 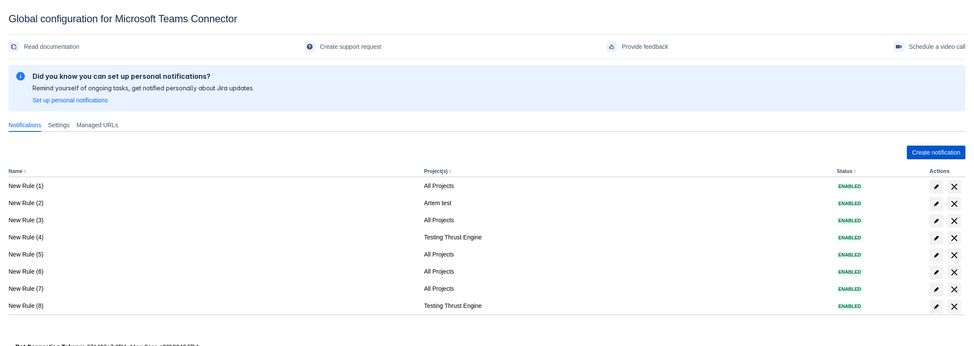 I want to click on span: Managed URLs, so click(x=97, y=125).